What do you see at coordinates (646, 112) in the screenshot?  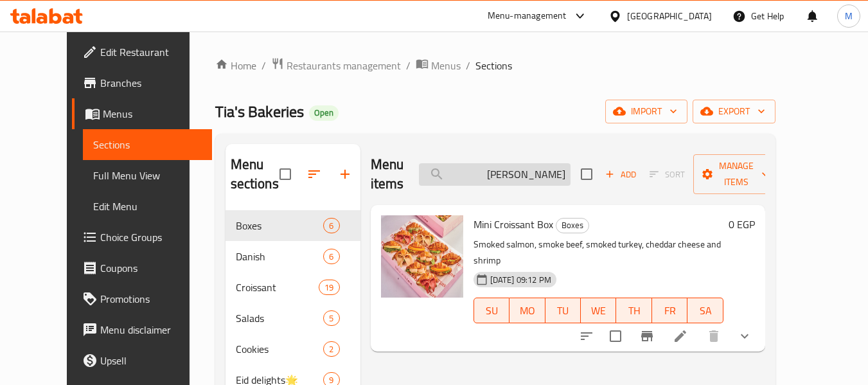 I see `span: import` at bounding box center [646, 112].